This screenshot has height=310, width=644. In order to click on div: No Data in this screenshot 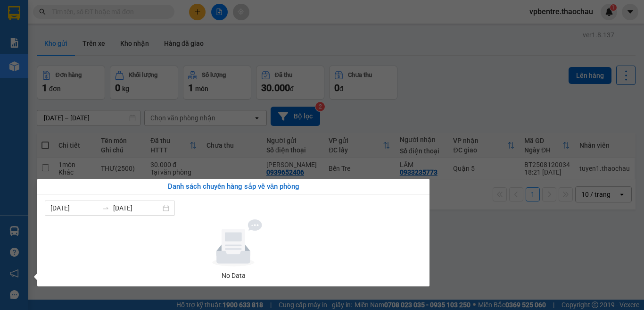, I will do `click(234, 275)`.